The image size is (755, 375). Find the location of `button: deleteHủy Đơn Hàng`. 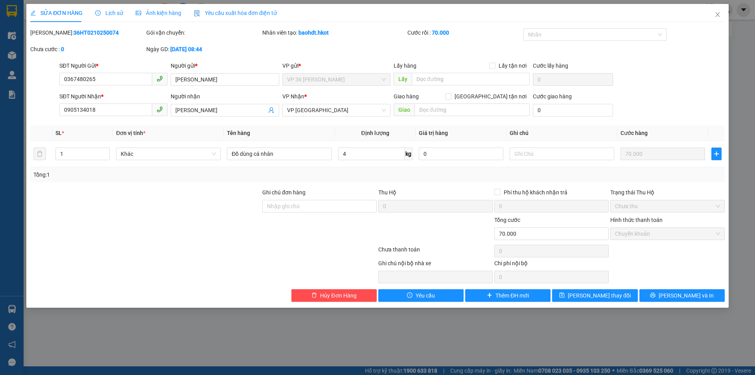

button: deleteHủy Đơn Hàng is located at coordinates (334, 295).